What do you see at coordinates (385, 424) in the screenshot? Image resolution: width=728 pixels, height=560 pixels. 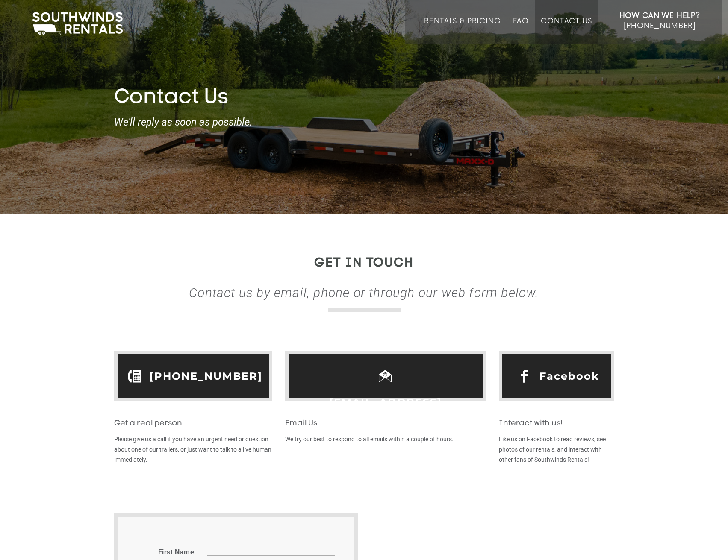 I see `h3: Email Us!` at bounding box center [385, 424].